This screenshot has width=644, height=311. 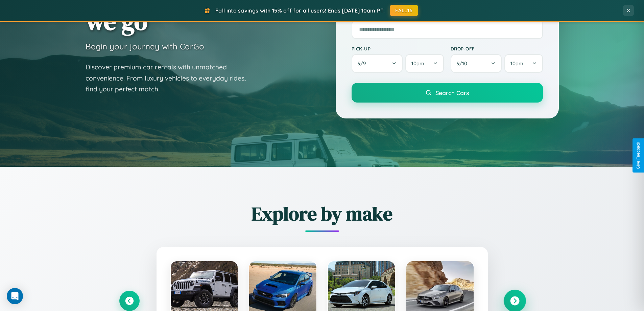 What do you see at coordinates (447, 93) in the screenshot?
I see `button: Search Cars` at bounding box center [447, 93].